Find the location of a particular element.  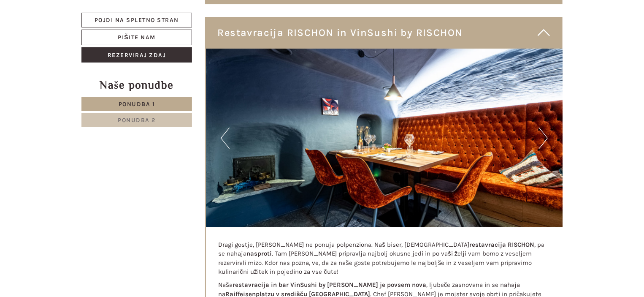

font: Pet. 18. 7. 2025 is located at coordinates (166, 8).